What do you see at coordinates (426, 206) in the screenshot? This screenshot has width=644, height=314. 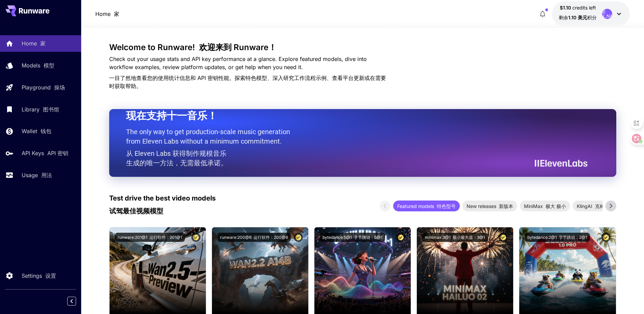 I see `span: Featured models` at bounding box center [426, 206].